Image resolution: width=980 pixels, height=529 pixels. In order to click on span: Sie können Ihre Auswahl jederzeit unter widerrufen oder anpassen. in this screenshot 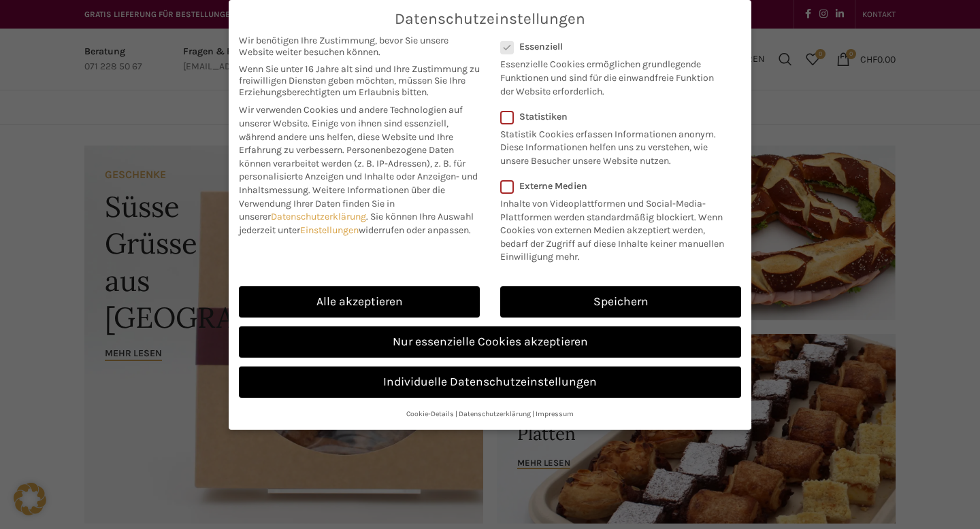, I will do `click(356, 223)`.